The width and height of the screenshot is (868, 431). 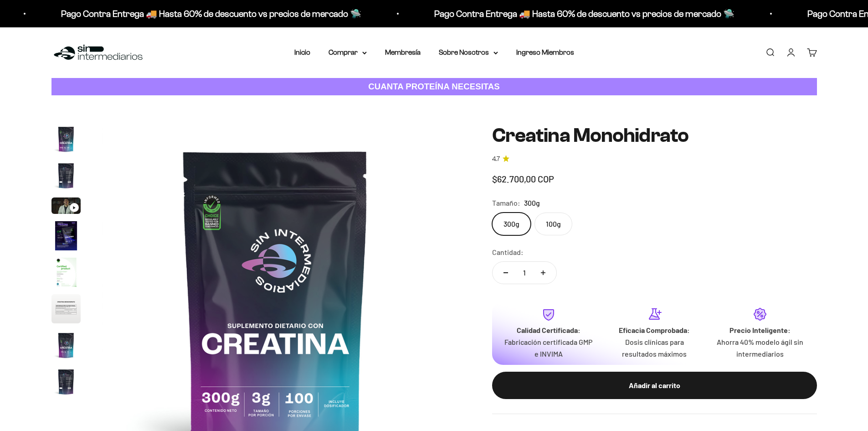 I want to click on button: Reducir cantidad, so click(x=506, y=273).